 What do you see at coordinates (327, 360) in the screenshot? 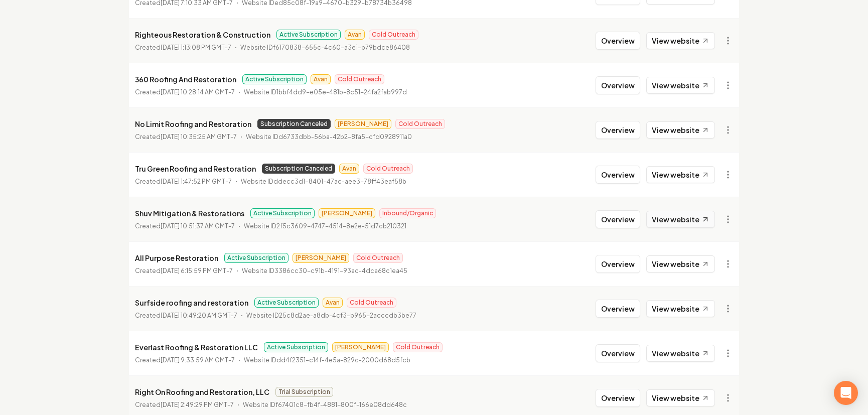
I see `p: Website ID dd4f2351-c14f-4e5a-829c-2000d68d5fcb` at bounding box center [327, 360].